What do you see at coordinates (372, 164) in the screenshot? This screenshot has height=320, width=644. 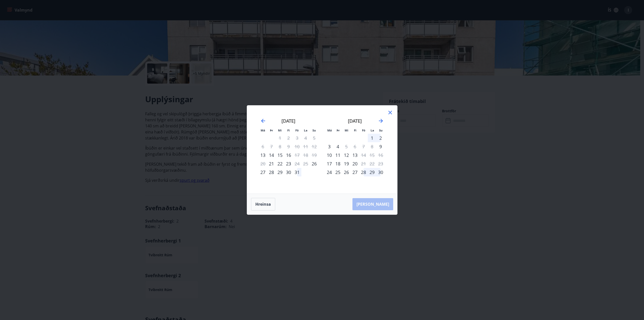 I see `td: Not available. laugardagur, 22. nóvember 2025` at bounding box center [372, 164].